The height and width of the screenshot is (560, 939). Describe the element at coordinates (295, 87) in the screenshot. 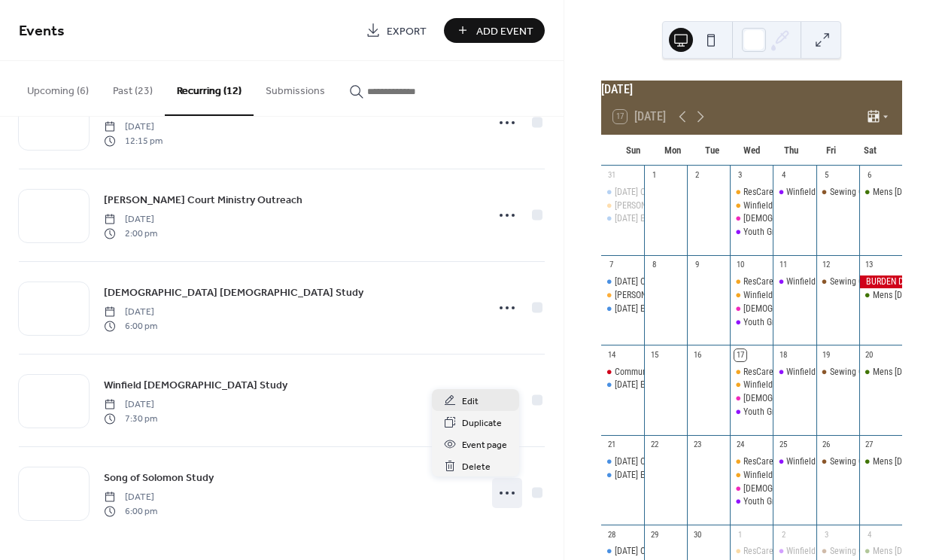

I see `button: Submissions` at that location.